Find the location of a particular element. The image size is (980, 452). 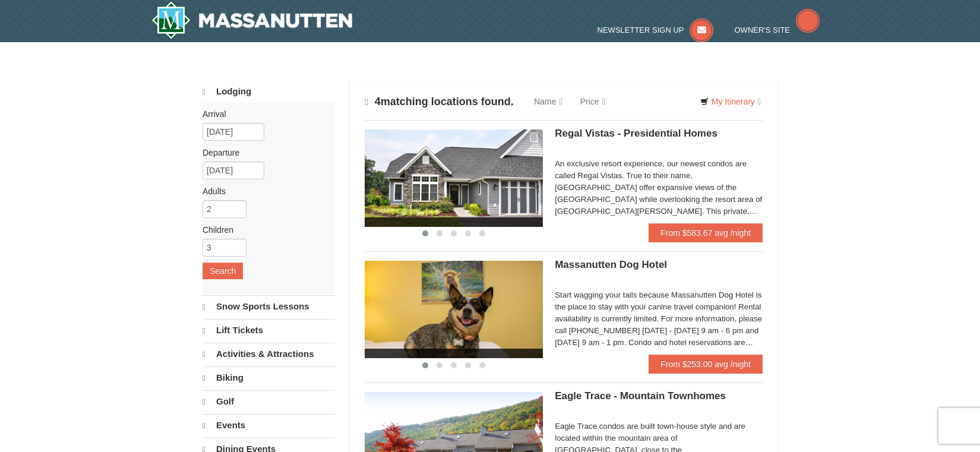

span: Regal Vistas - Presidential Homes is located at coordinates (636, 133).